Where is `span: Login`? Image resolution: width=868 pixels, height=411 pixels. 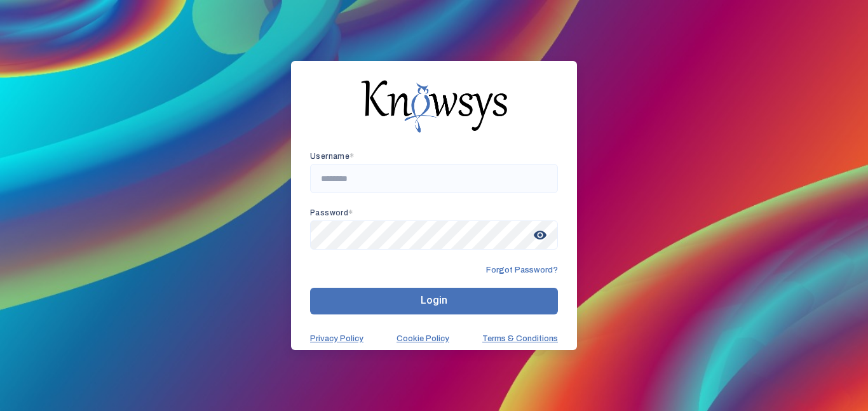 span: Login is located at coordinates (434, 300).